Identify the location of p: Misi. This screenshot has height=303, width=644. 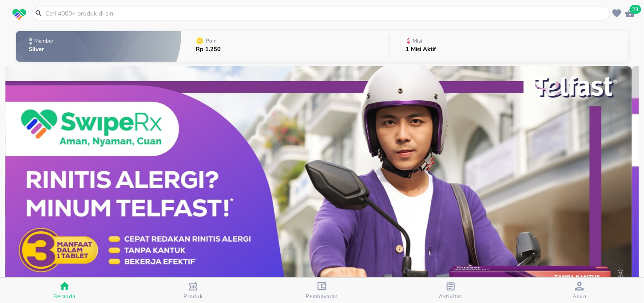
(418, 41).